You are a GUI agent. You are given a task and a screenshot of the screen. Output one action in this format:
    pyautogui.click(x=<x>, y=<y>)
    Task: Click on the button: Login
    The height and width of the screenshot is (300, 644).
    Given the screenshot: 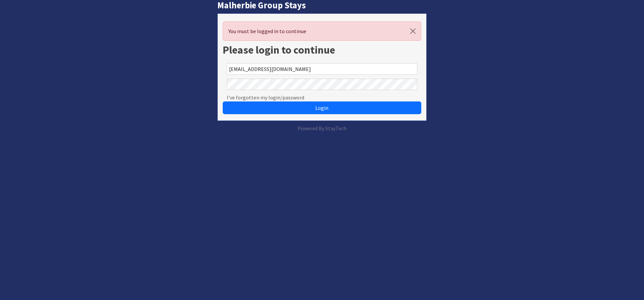 What is the action you would take?
    pyautogui.click(x=322, y=108)
    